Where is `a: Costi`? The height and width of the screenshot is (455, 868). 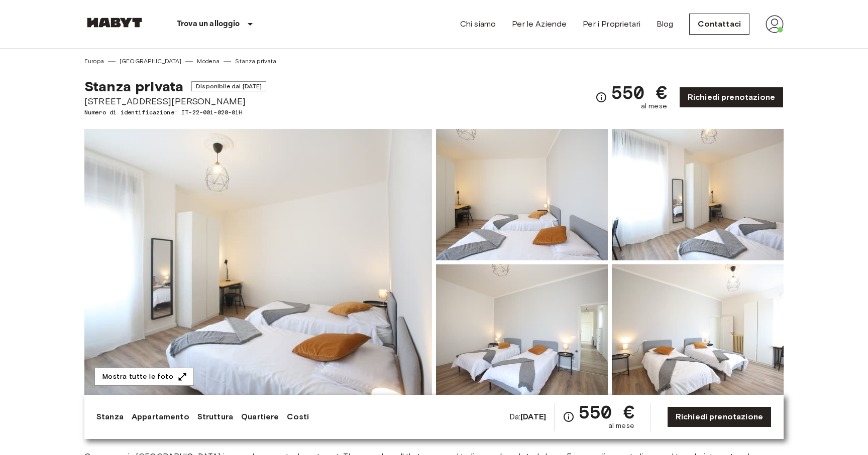
a: Costi is located at coordinates (298, 417).